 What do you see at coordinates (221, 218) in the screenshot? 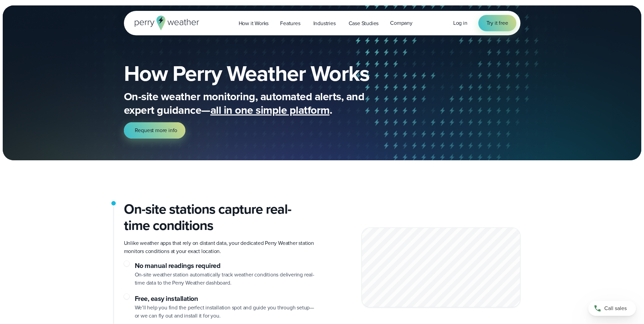
I see `h2: On-site stations capture real-time conditions` at bounding box center [221, 218].